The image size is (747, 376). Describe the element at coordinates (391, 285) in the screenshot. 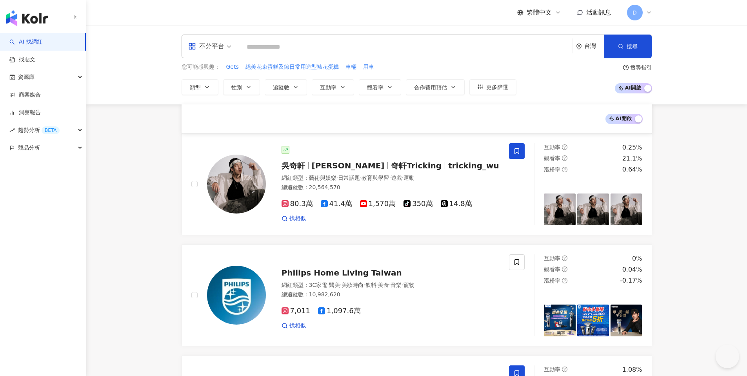

I see `div: 網紅類型 ：` at that location.